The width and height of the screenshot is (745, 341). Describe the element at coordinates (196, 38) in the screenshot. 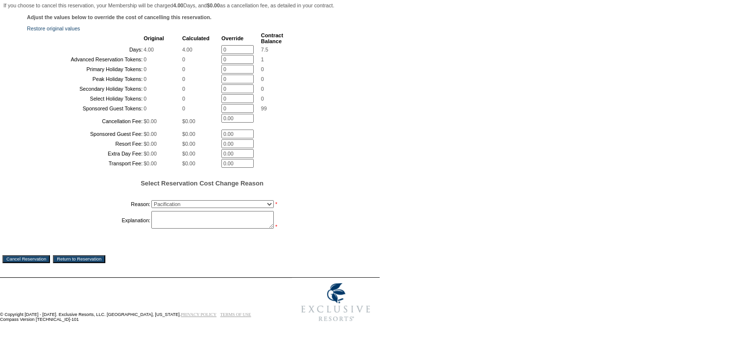

I see `b: Calculated` at that location.